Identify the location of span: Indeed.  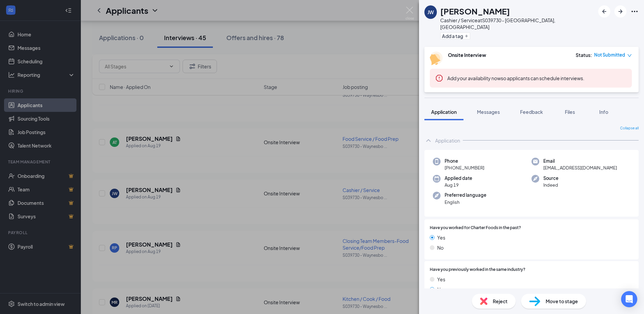
(551, 185).